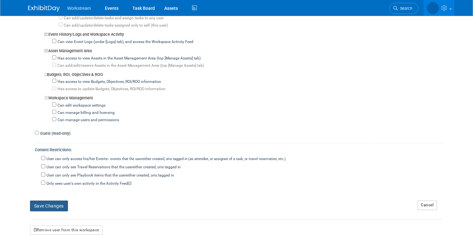 This screenshot has height=236, width=473. Describe the element at coordinates (165, 159) in the screenshot. I see `label: User can only access his/her Events` at that location.